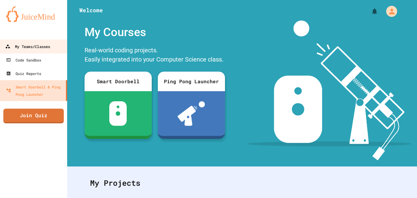 Image resolution: width=417 pixels, height=198 pixels. Describe the element at coordinates (330, 90) in the screenshot. I see `img: banner-image-my-projects.png` at that location.